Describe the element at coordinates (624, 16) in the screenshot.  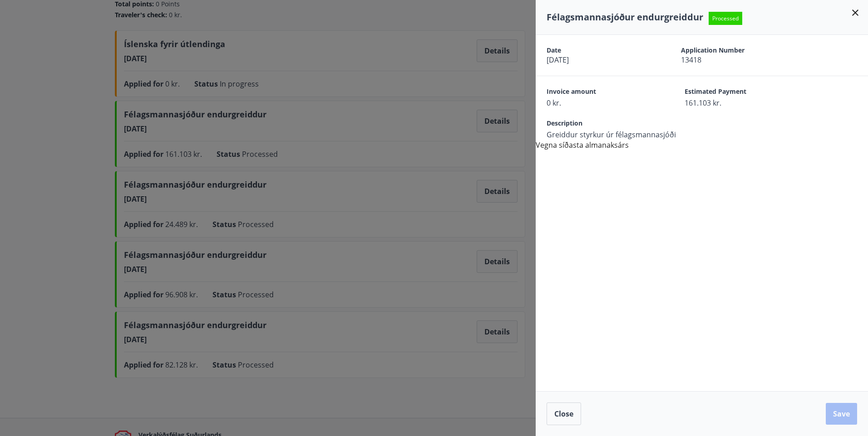
I see `span: Félagsmannasjóður endurgreiddur` at that location.